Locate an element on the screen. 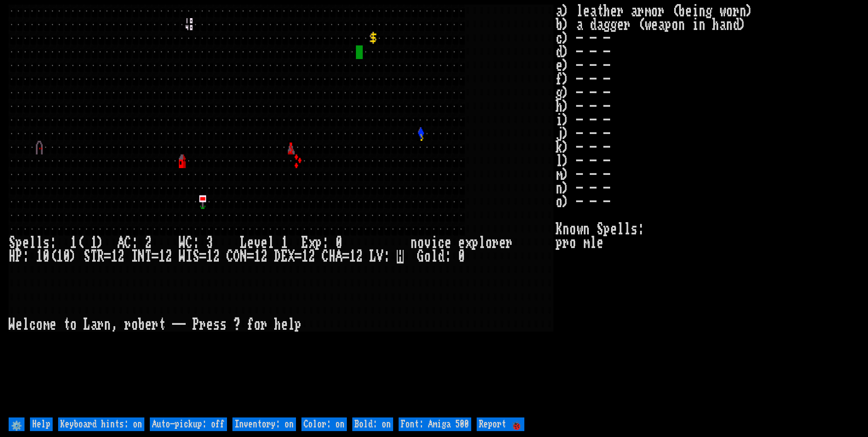 This screenshot has height=437, width=868. div: X is located at coordinates (291, 256).